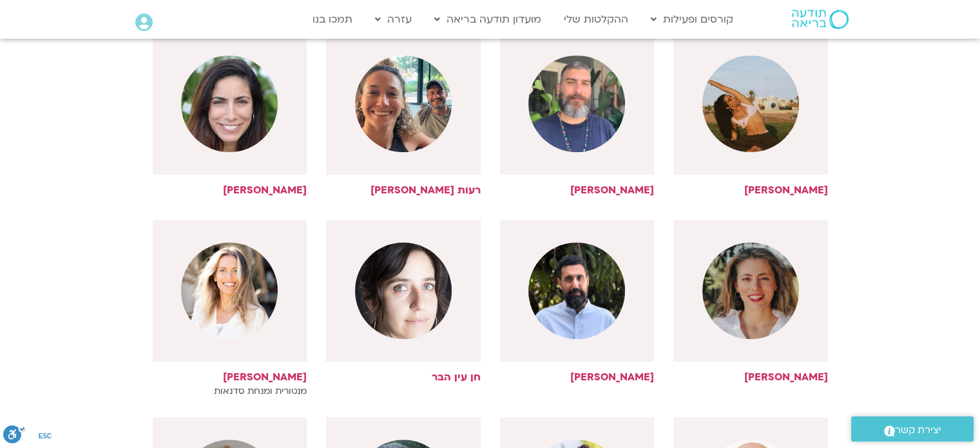  I want to click on p: מנטורית ומנחת סדנאות, so click(230, 392).